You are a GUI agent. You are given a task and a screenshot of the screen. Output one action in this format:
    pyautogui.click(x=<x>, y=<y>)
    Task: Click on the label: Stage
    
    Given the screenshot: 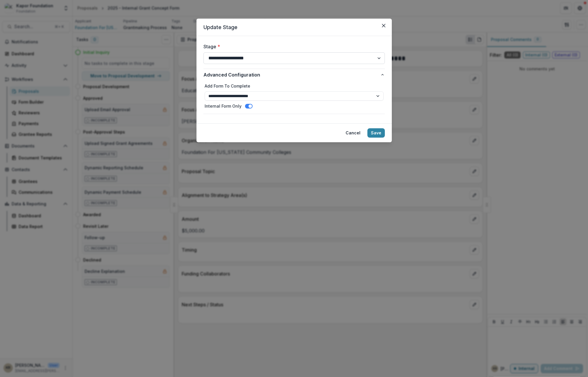 What is the action you would take?
    pyautogui.click(x=293, y=47)
    